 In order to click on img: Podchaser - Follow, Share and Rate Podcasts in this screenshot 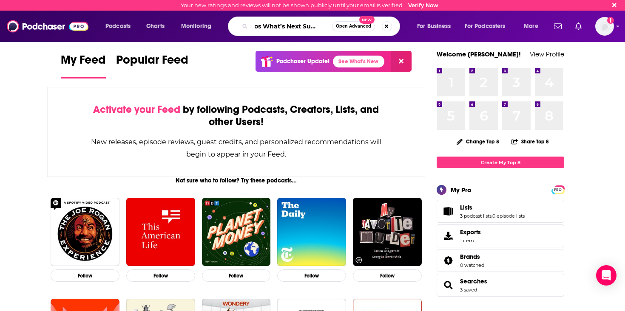, I will do `click(48, 26)`.